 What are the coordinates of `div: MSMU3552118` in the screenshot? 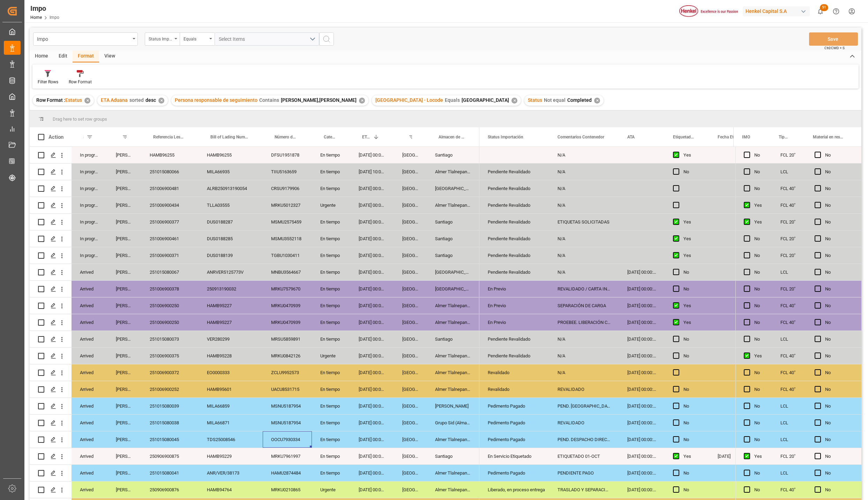 It's located at (287, 239).